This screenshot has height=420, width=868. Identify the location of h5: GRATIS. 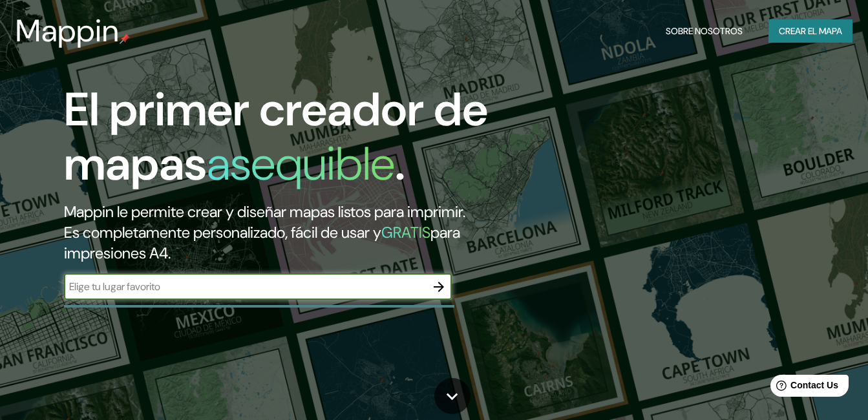
(406, 232).